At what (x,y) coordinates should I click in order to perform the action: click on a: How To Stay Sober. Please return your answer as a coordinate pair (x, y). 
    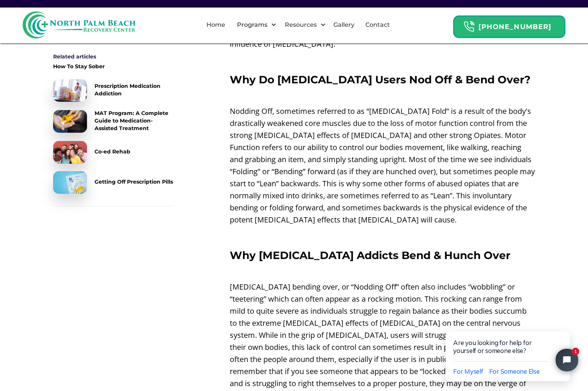
    Looking at the image, I should click on (113, 67).